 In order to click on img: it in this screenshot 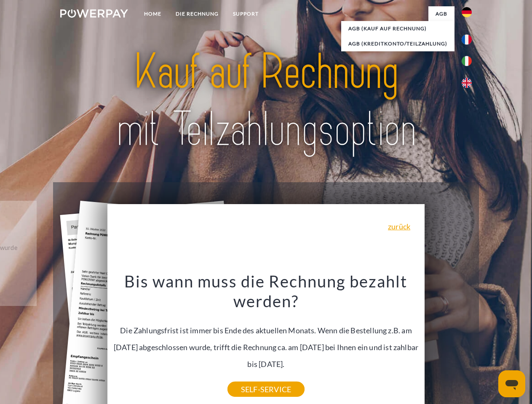, I will do `click(466, 61)`.